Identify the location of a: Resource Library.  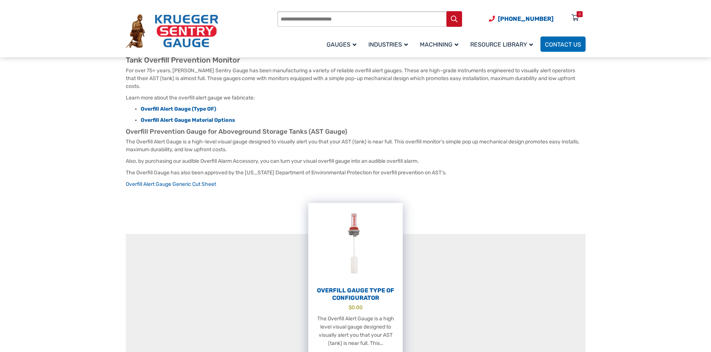
(503, 44).